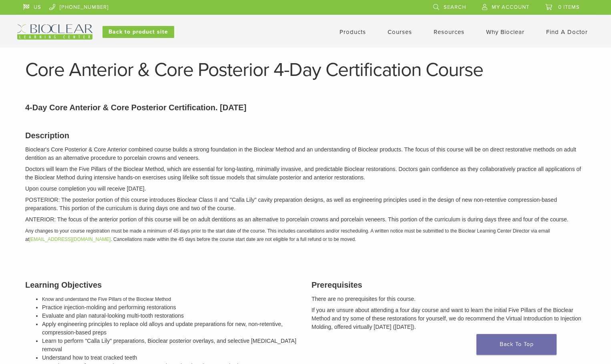 The height and width of the screenshot is (364, 611). Describe the element at coordinates (449, 299) in the screenshot. I see `p: There are no prerequisites for this course.` at that location.